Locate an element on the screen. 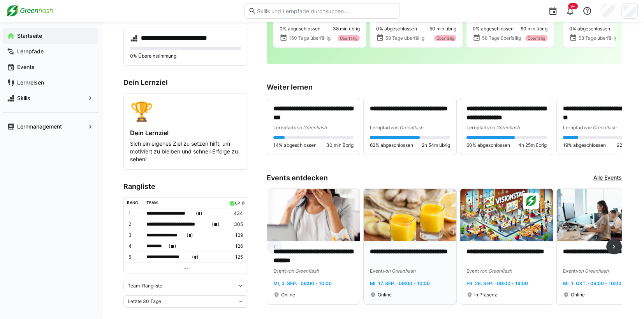  span: 9+ is located at coordinates (573, 6).